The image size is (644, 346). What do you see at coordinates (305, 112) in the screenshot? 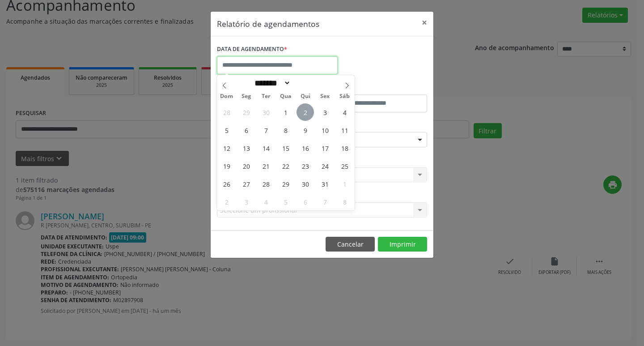
I see `span: Outubro 2, 2025` at bounding box center [305, 112].